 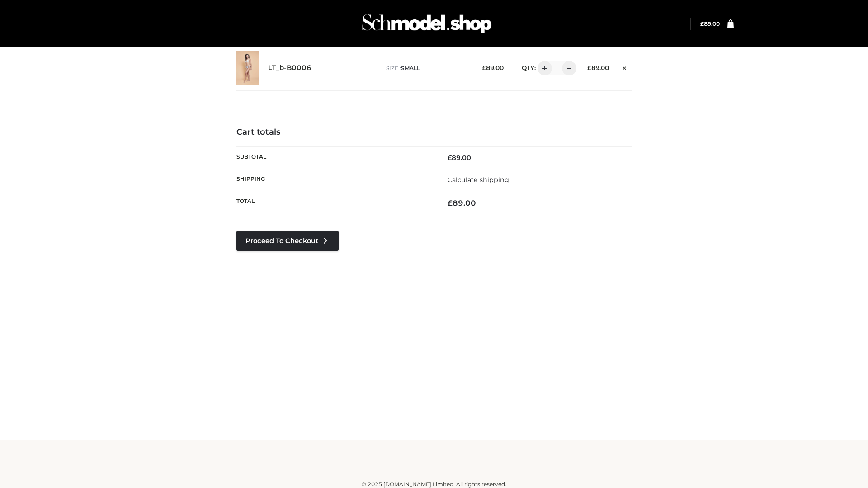 What do you see at coordinates (288, 241) in the screenshot?
I see `a: Proceed to Checkout` at bounding box center [288, 241].